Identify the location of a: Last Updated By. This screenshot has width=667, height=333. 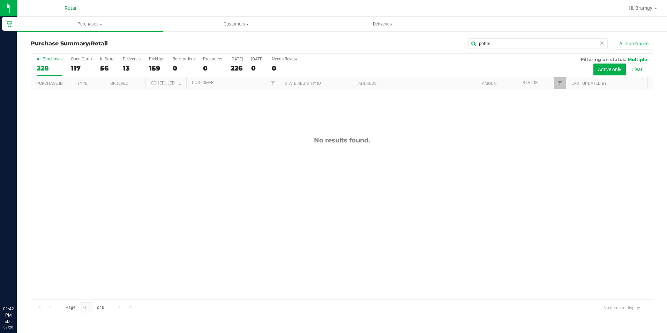
(588, 83).